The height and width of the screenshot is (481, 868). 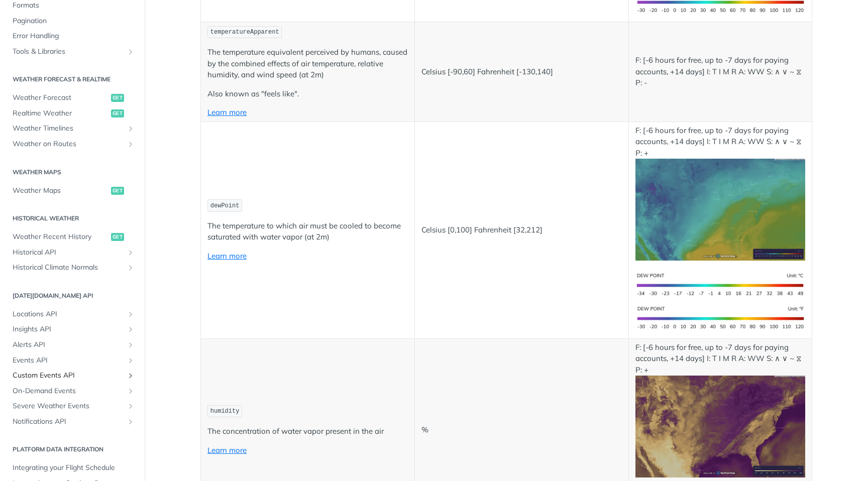 I want to click on span: Historical Climate Normals, so click(x=68, y=268).